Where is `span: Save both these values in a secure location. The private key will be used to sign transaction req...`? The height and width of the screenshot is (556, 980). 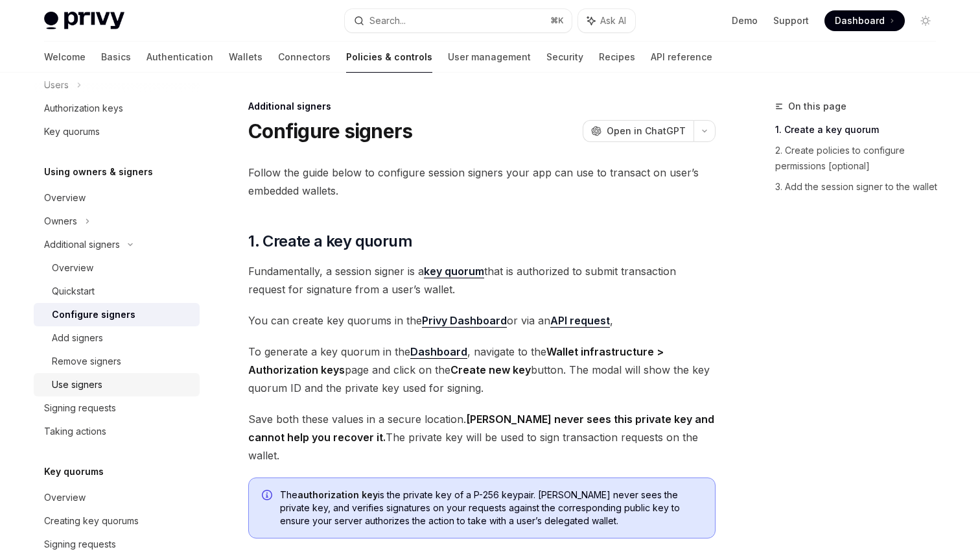 span: Save both these values in a secure location. The private key will be used to sign transaction req... is located at coordinates (481, 437).